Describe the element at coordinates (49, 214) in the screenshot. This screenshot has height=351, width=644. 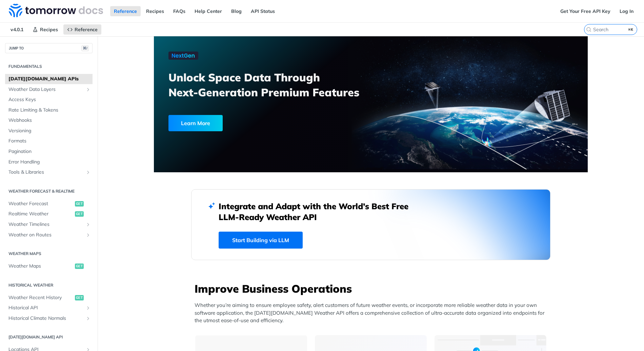
I see `a: Realtime Weatherget` at that location.